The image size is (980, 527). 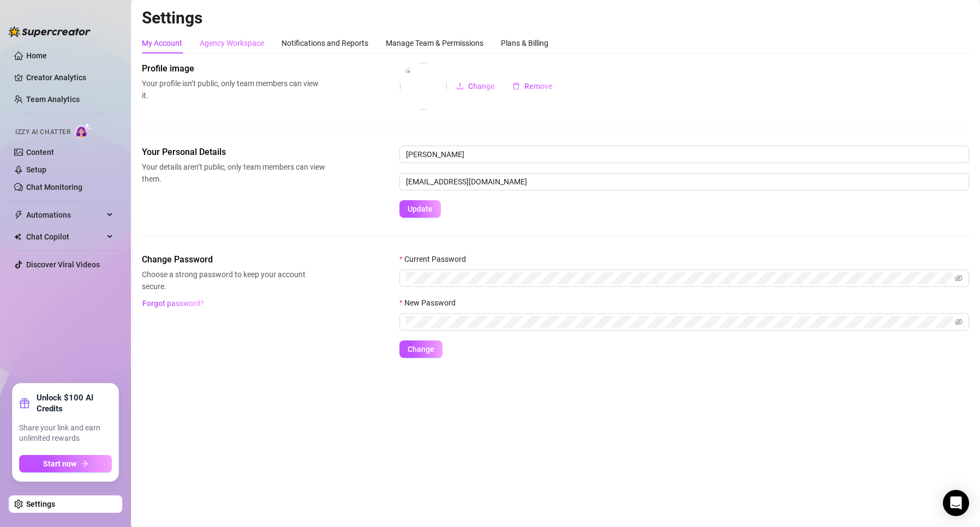 What do you see at coordinates (234, 69) in the screenshot?
I see `span: Profile image` at bounding box center [234, 69].